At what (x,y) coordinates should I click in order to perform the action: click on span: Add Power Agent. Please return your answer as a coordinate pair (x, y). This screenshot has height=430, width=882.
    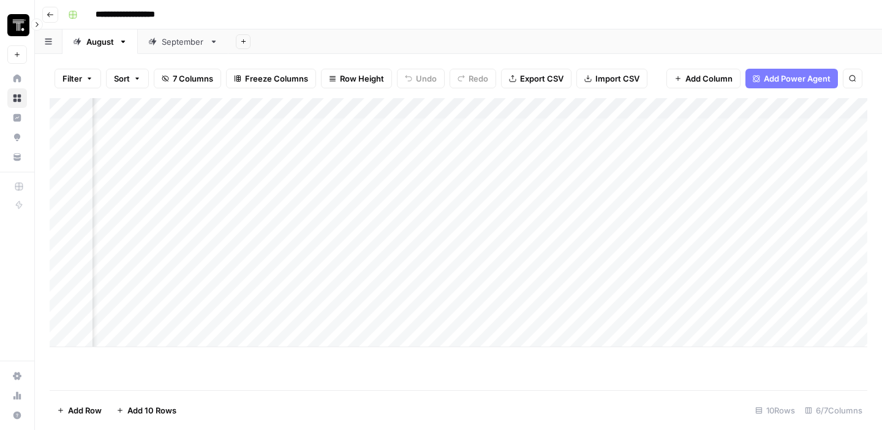
    Looking at the image, I should click on (797, 78).